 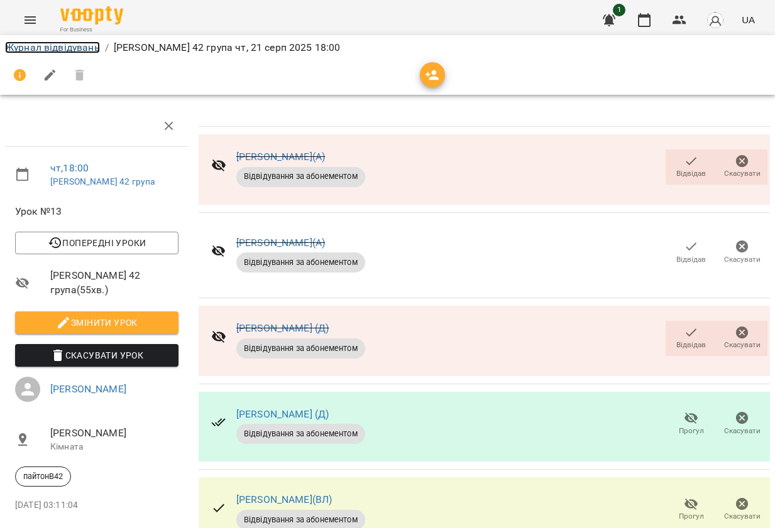 I want to click on span: UA, so click(x=748, y=19).